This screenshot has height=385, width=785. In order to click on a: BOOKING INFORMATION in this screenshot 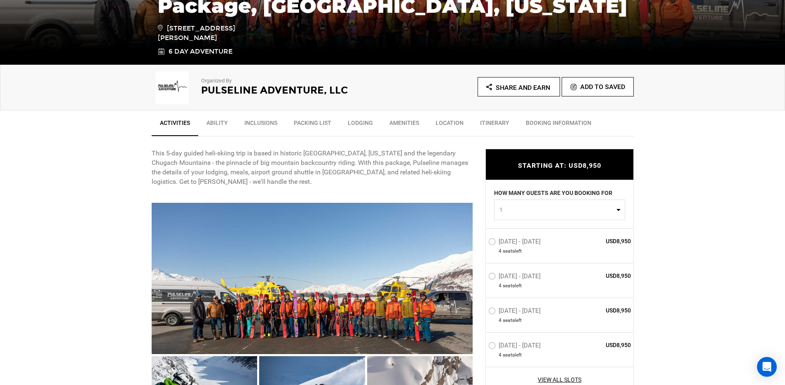, I will do `click(558, 125)`.